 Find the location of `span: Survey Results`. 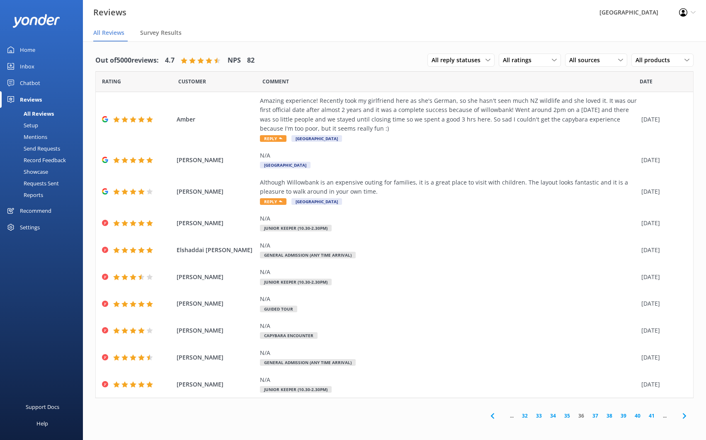

span: Survey Results is located at coordinates (161, 33).